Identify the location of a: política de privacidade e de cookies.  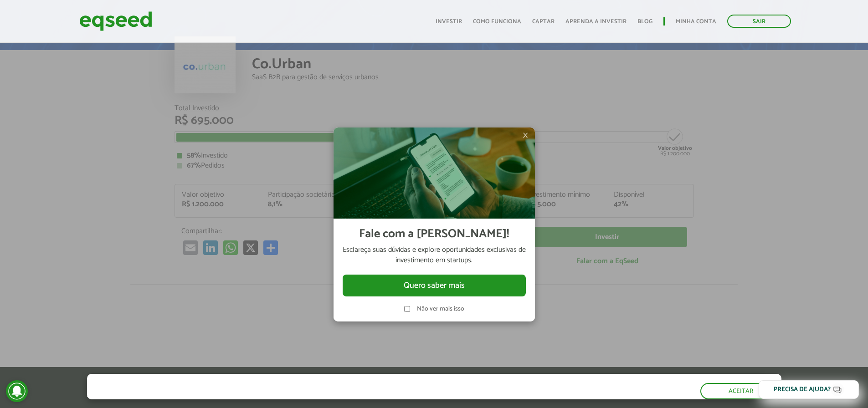
(259, 394).